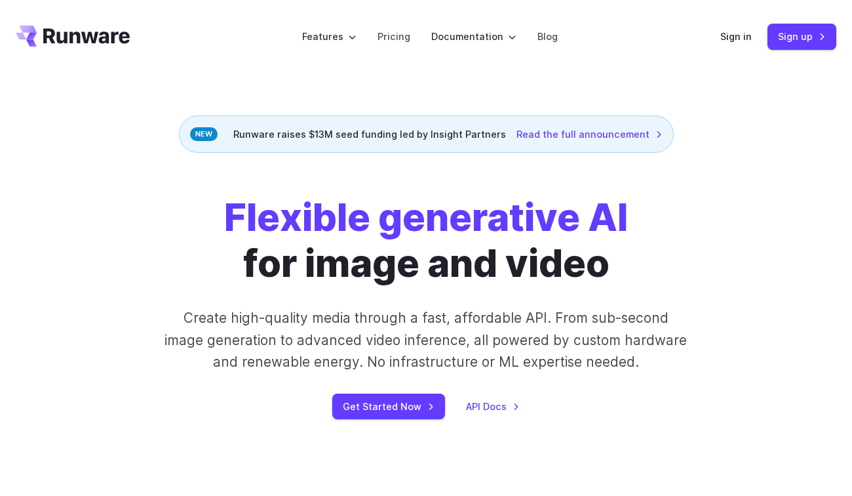  I want to click on div: Runware raises $13M seed funding led by Insight Partners, so click(426, 134).